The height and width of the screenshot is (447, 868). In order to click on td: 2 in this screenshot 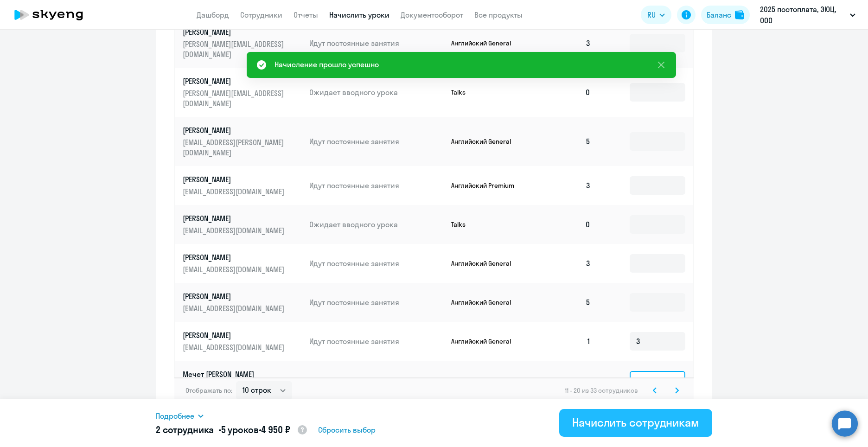, I will do `click(566, 380)`.